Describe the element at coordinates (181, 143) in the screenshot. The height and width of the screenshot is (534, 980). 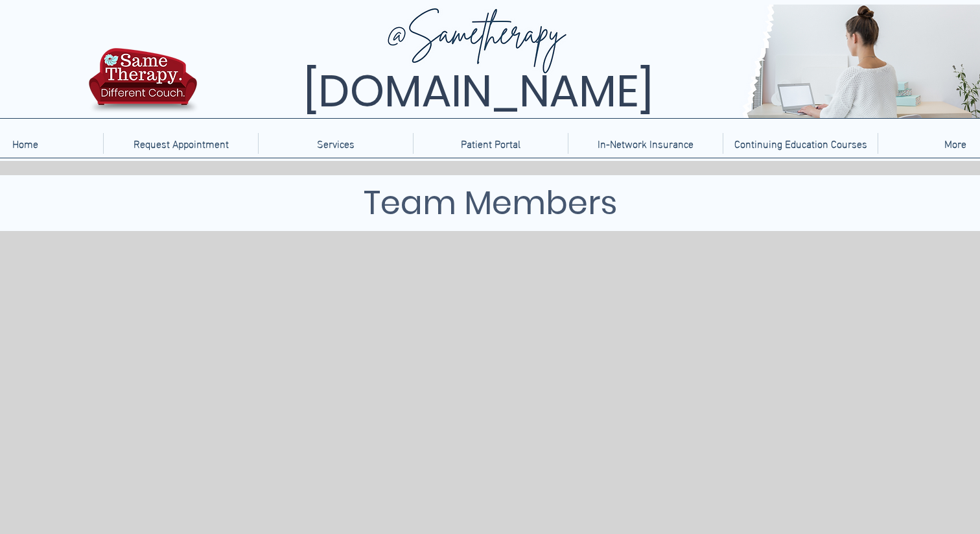
I see `p: Request Appointment` at that location.